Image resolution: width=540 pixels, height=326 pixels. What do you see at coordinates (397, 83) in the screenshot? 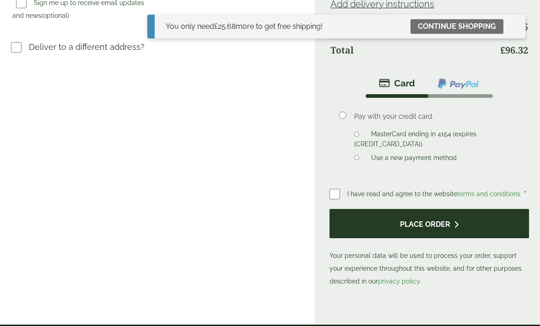
I see `img: stripe.png` at bounding box center [397, 83].